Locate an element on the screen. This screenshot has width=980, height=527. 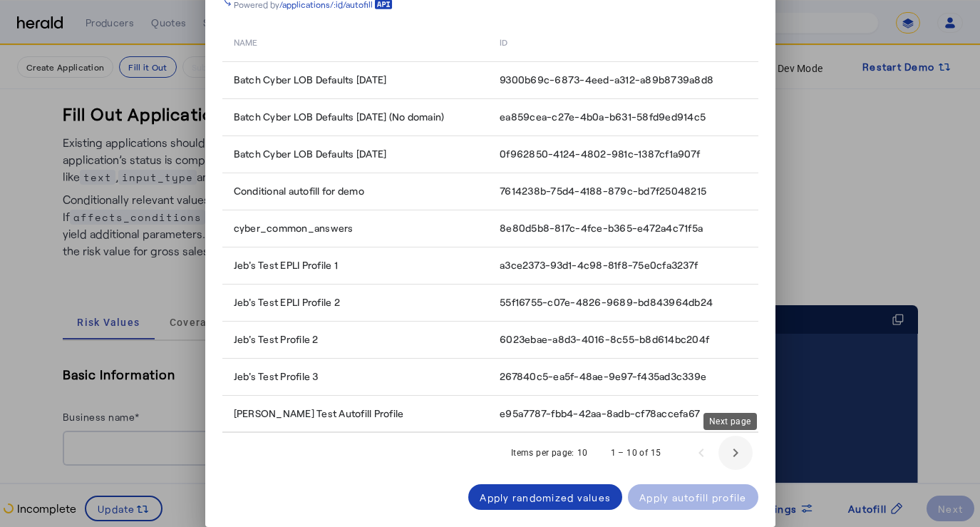
div: Apply randomized values is located at coordinates (545, 497).